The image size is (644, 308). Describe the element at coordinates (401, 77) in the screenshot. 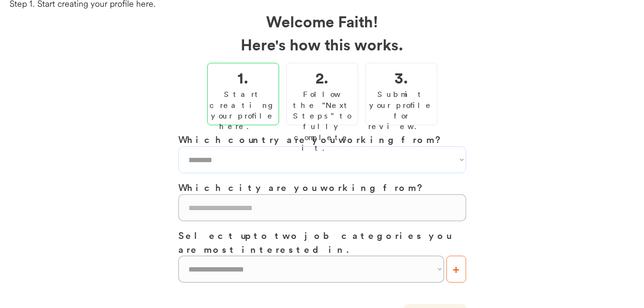

I see `h2: 3.` at that location.